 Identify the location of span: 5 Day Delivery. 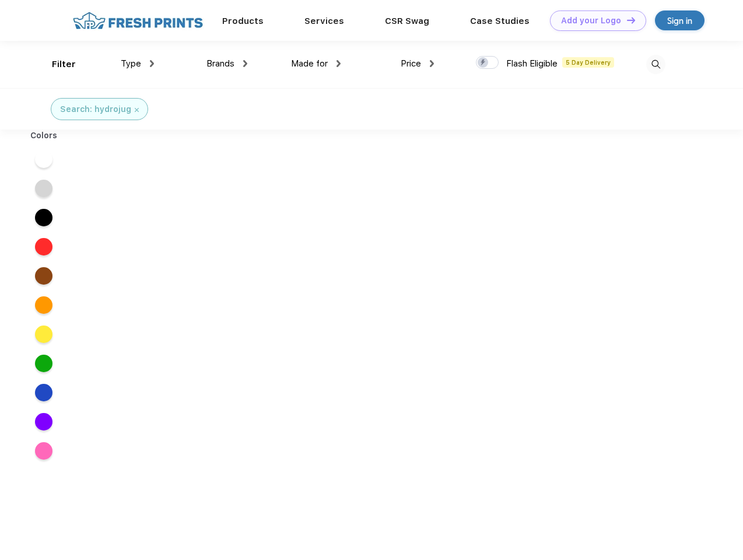
(588, 62).